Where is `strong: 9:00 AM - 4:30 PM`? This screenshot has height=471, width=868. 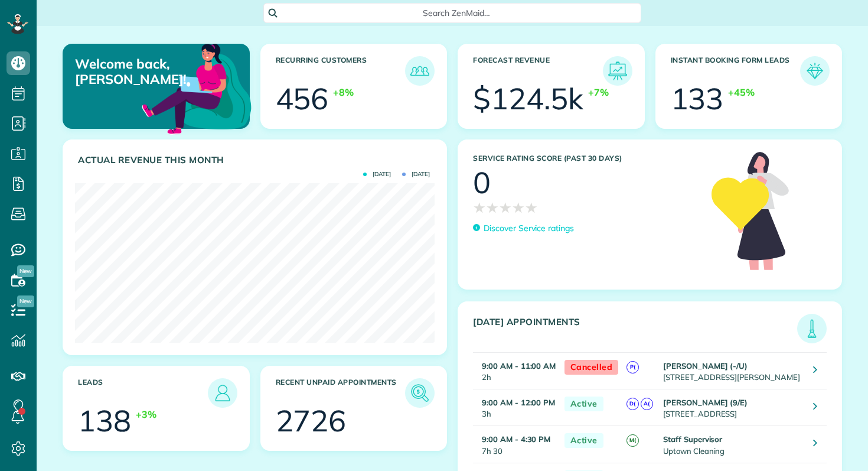
strong: 9:00 AM - 4:30 PM is located at coordinates (516, 439).